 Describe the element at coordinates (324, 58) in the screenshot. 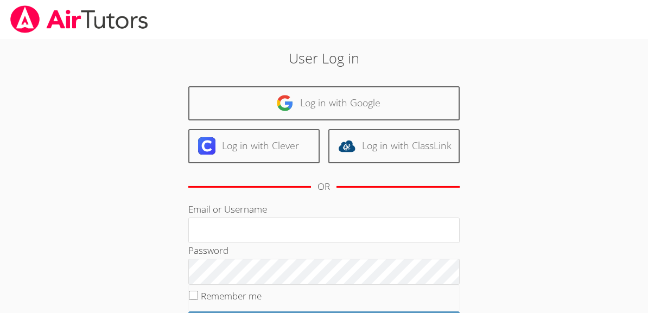

I see `h2: User Log in` at that location.